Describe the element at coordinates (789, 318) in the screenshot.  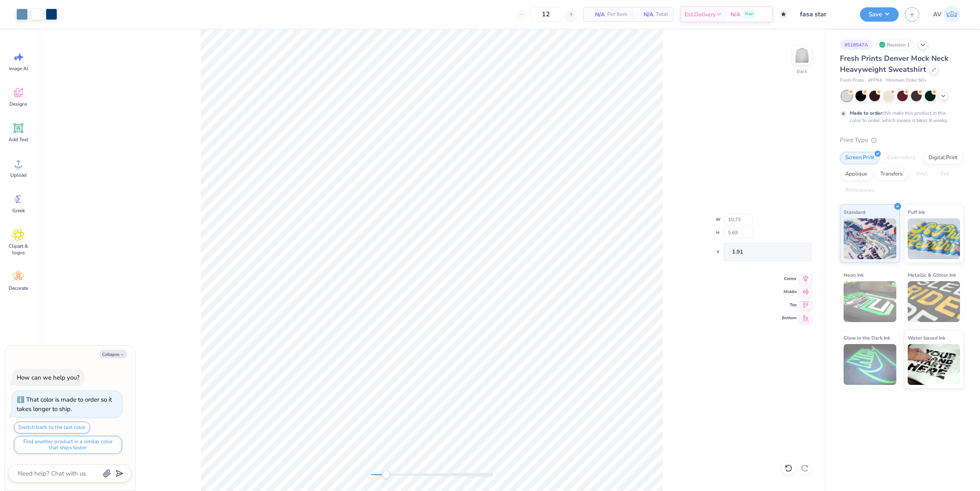
I see `span: Bottom` at that location.